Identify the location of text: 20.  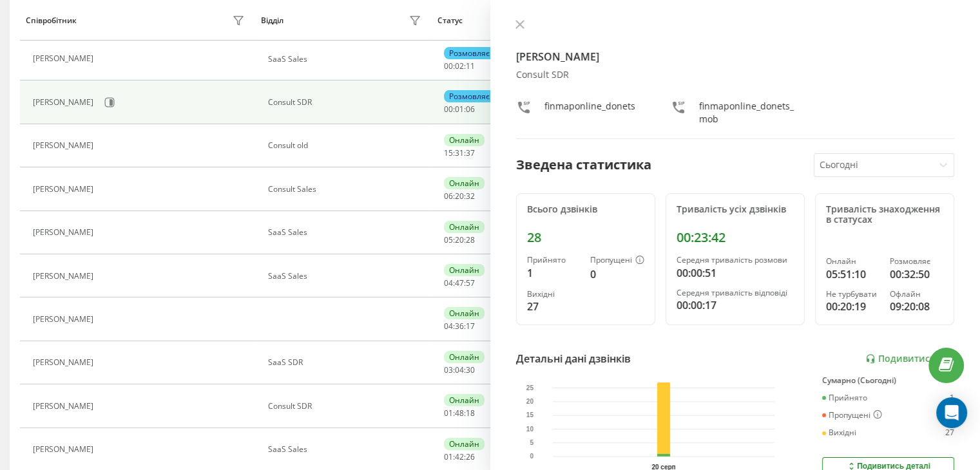
(530, 402).